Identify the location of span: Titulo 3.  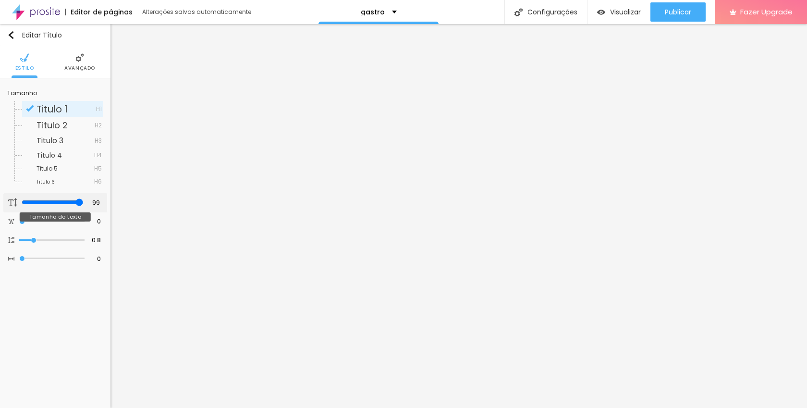
(50, 140).